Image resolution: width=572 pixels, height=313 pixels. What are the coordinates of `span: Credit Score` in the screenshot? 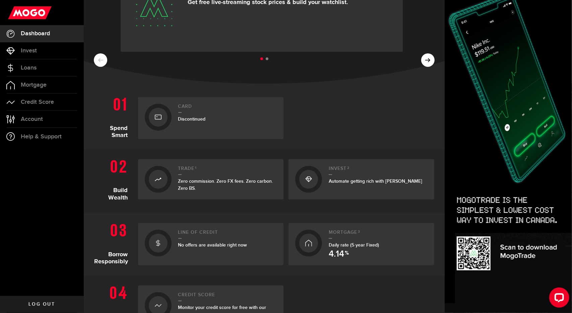 It's located at (37, 102).